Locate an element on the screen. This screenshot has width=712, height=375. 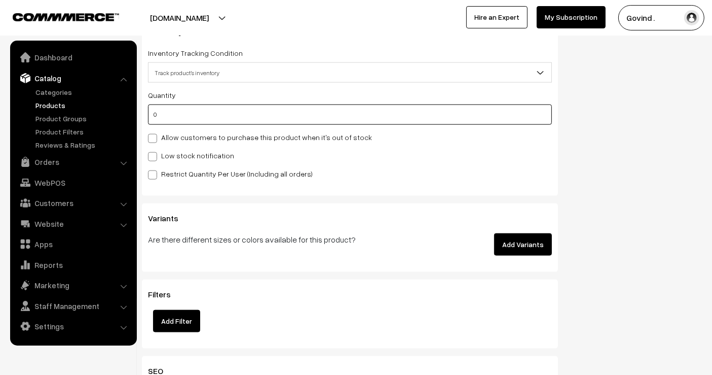
button: Govind . is located at coordinates (661, 18).